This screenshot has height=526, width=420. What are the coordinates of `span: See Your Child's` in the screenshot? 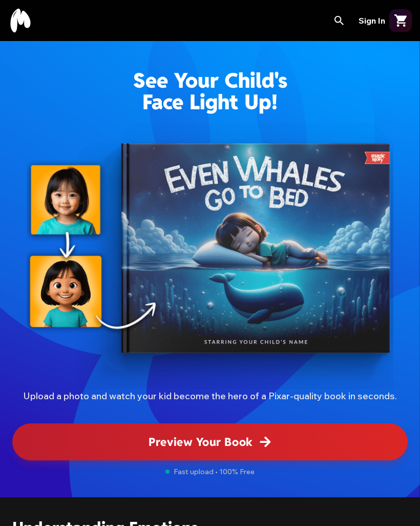 It's located at (210, 80).